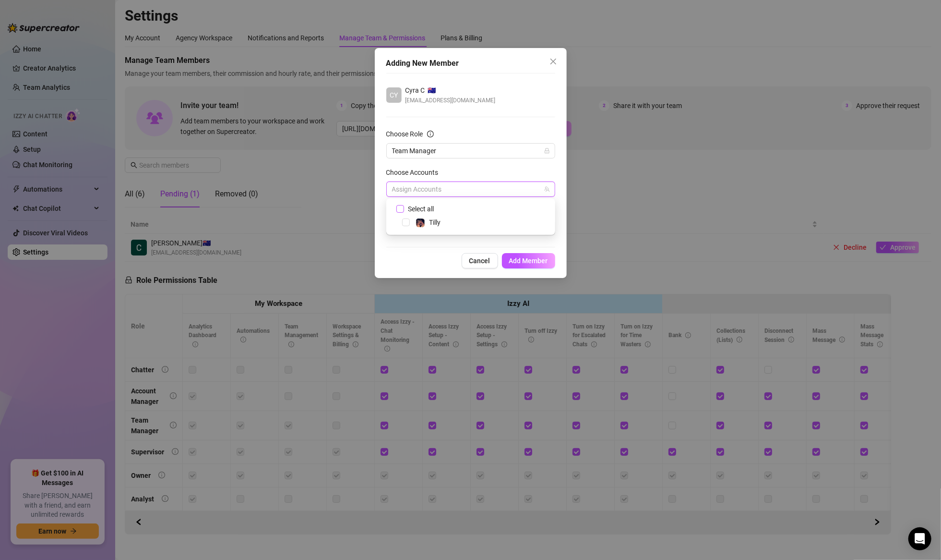 Image resolution: width=941 pixels, height=560 pixels. What do you see at coordinates (920, 538) in the screenshot?
I see `div: Open Intercom Messenger` at bounding box center [920, 538].